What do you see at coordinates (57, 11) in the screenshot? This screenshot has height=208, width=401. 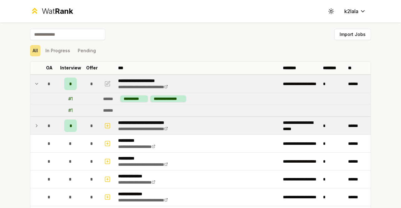 I see `div: Wat` at bounding box center [57, 11].